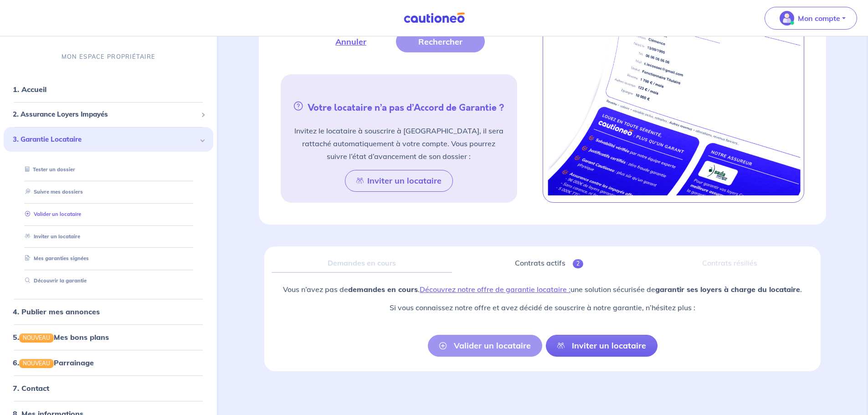 The height and width of the screenshot is (415, 868). I want to click on p: MON ESPACE PROPRIÉTAIRE, so click(108, 57).